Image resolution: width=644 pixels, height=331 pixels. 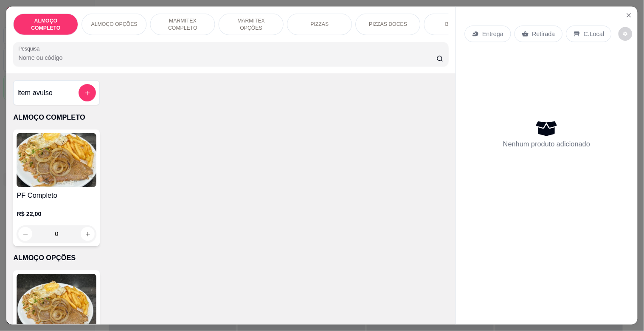 I want to click on h4: Item avulso, so click(x=35, y=93).